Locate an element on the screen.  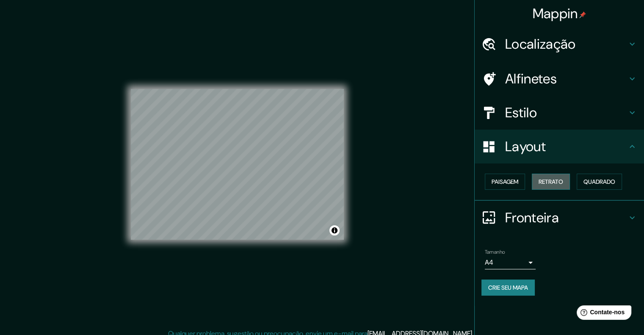
canvas: Mapa is located at coordinates (237, 164).